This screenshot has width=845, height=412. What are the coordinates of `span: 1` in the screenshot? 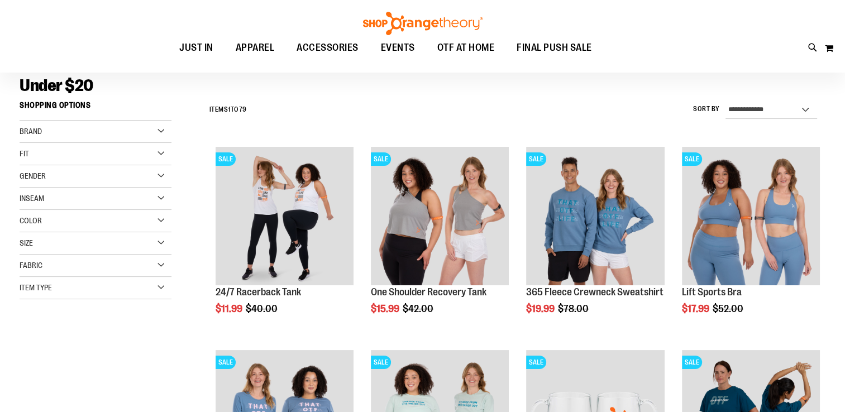 It's located at (229, 109).